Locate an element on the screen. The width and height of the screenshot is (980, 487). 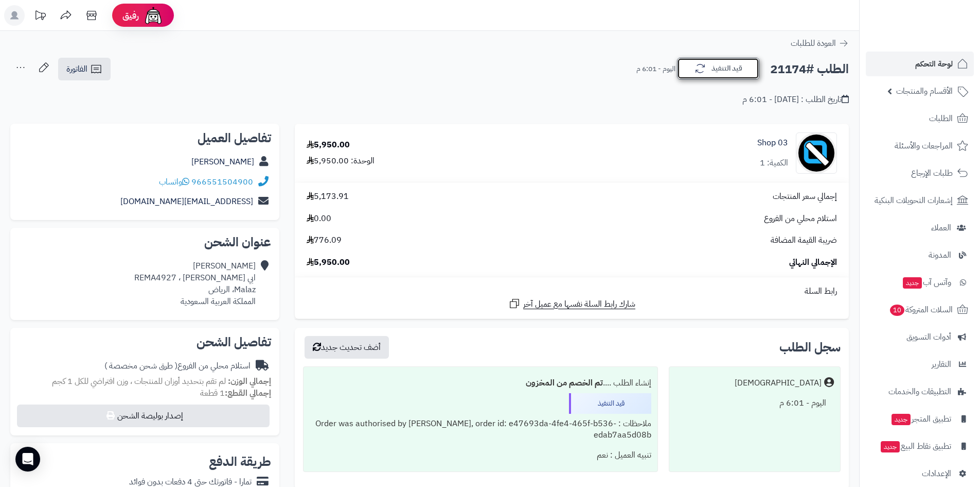
img: logo-2.png is located at coordinates (940, 24).